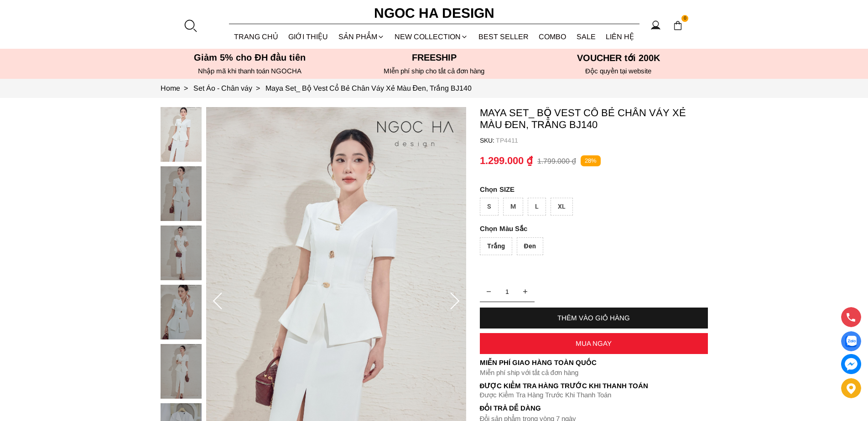 This screenshot has height=421, width=868. What do you see at coordinates (496, 246) in the screenshot?
I see `div: Trắng` at bounding box center [496, 246].